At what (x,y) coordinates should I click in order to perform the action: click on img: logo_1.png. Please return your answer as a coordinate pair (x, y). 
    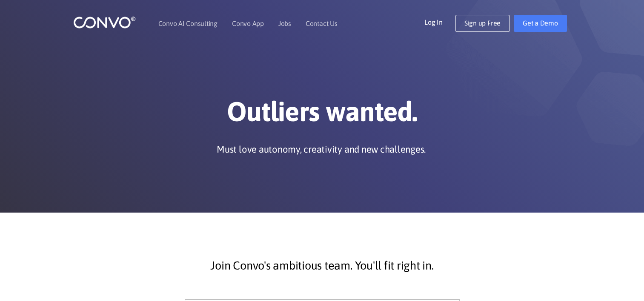
    Looking at the image, I should click on (104, 22).